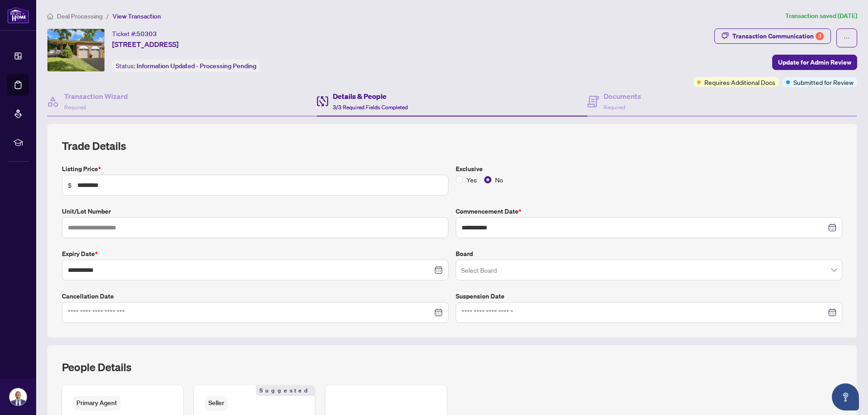  Describe the element at coordinates (649, 254) in the screenshot. I see `label: Board` at that location.